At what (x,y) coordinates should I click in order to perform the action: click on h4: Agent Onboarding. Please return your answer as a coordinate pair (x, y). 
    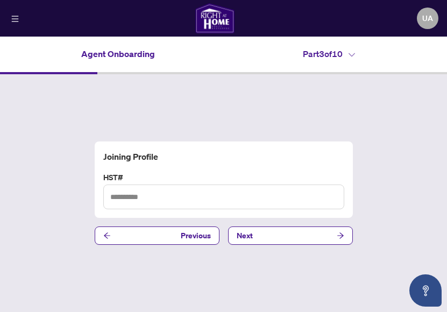
    Looking at the image, I should click on (118, 54).